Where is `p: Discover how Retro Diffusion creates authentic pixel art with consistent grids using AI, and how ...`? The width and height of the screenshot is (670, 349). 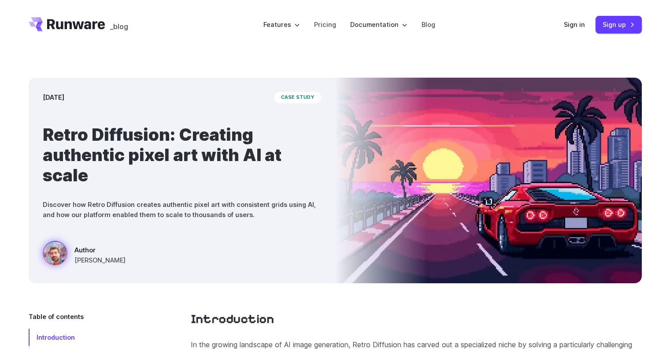
p: Discover how Retro Diffusion creates authentic pixel art with consistent grids using AI, and how ... is located at coordinates (182, 209).